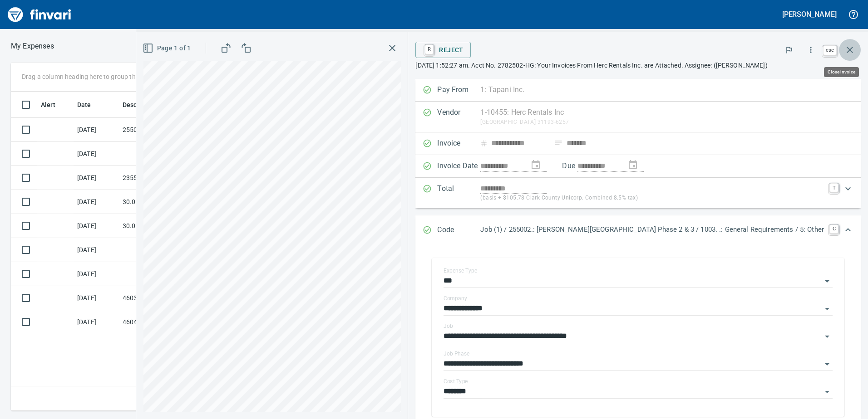 This screenshot has width=868, height=419. Describe the element at coordinates (442, 50) in the screenshot. I see `button: RReject` at that location.